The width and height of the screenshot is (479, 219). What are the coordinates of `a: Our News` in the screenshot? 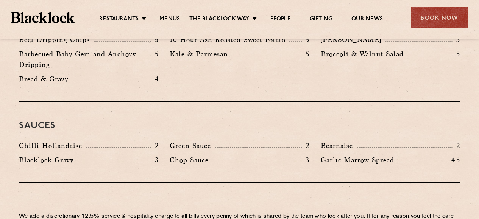 It's located at (367, 20).